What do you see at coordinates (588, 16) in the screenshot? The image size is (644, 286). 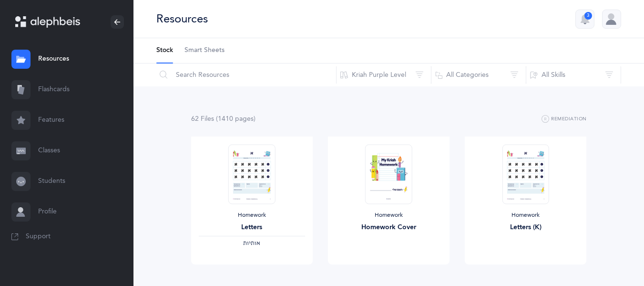 I see `div: 3` at bounding box center [588, 16].